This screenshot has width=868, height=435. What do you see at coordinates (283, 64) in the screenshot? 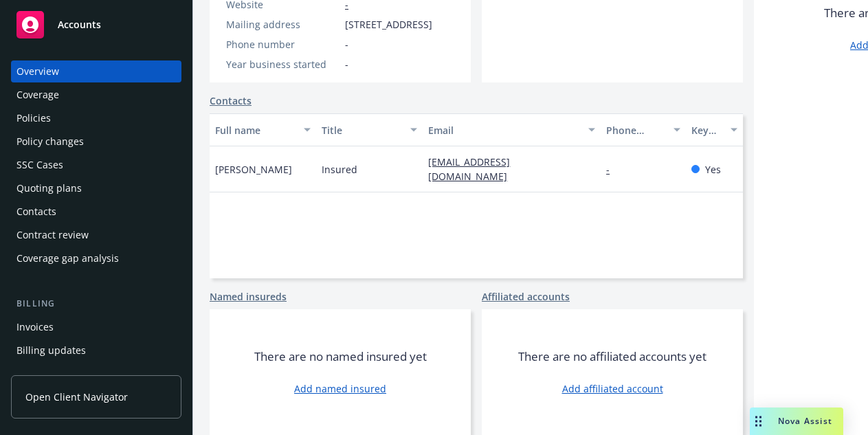
I see `div: Year business started` at bounding box center [283, 64].